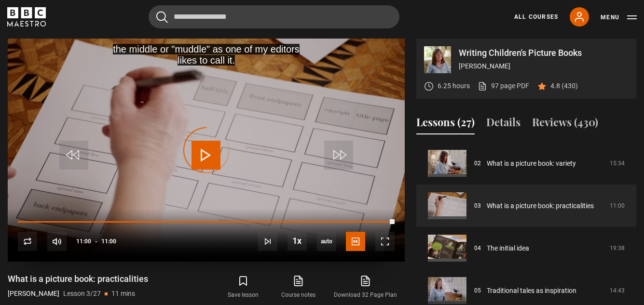  Describe the element at coordinates (454, 86) in the screenshot. I see `p: 6.25 hours` at that location.